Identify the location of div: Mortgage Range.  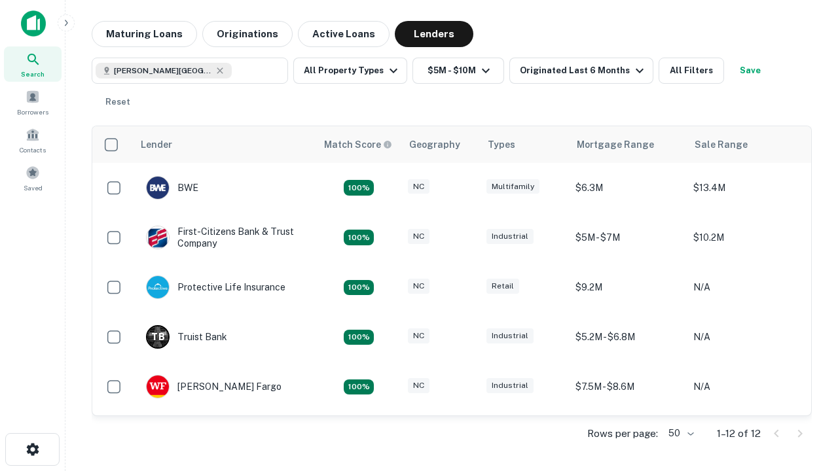
(615, 145).